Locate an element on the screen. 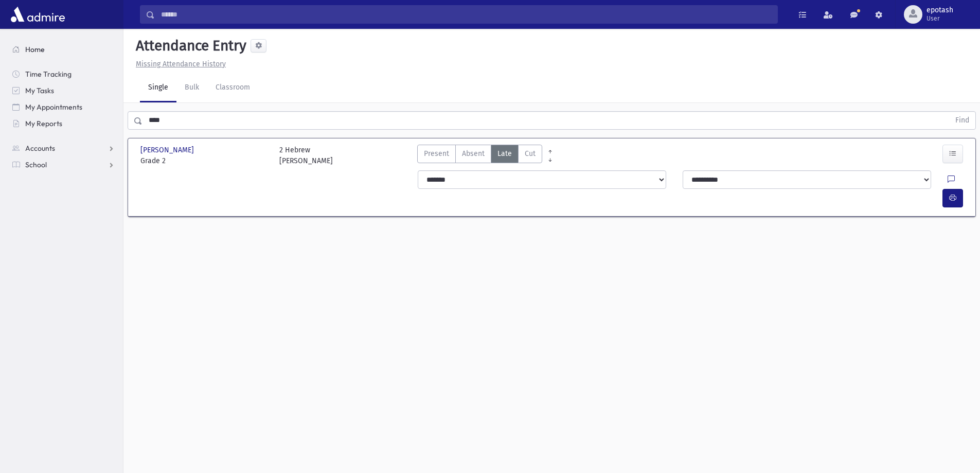 The height and width of the screenshot is (473, 980). div: AttTypes is located at coordinates (480, 156).